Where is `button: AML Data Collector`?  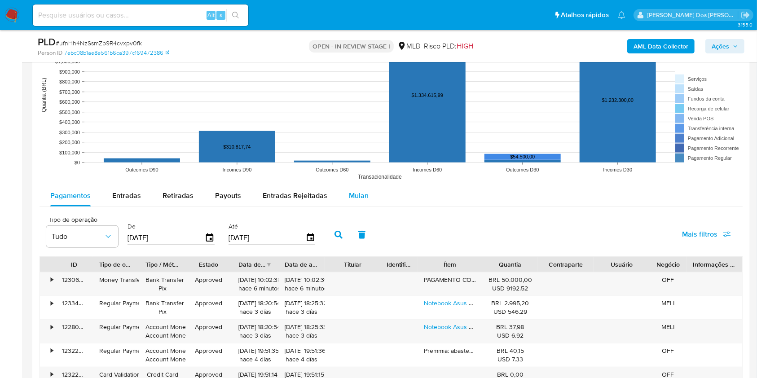 button: AML Data Collector is located at coordinates (661, 46).